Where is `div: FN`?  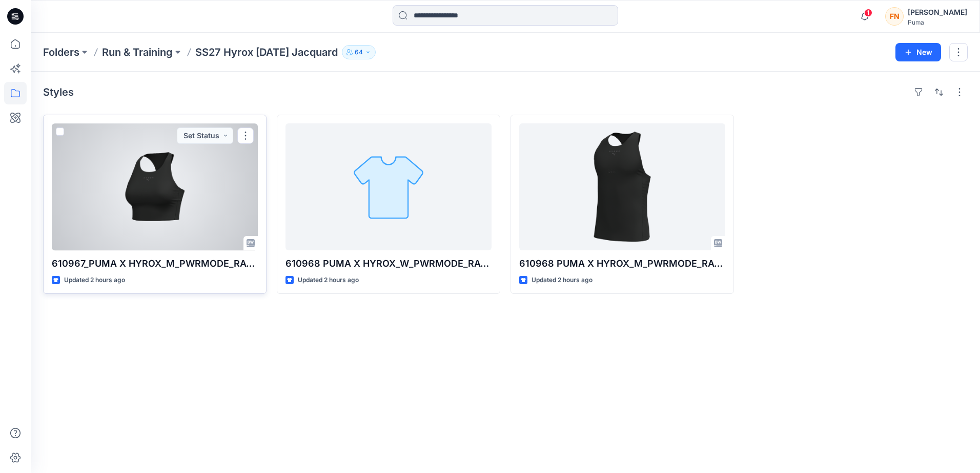 div: FN is located at coordinates (894, 16).